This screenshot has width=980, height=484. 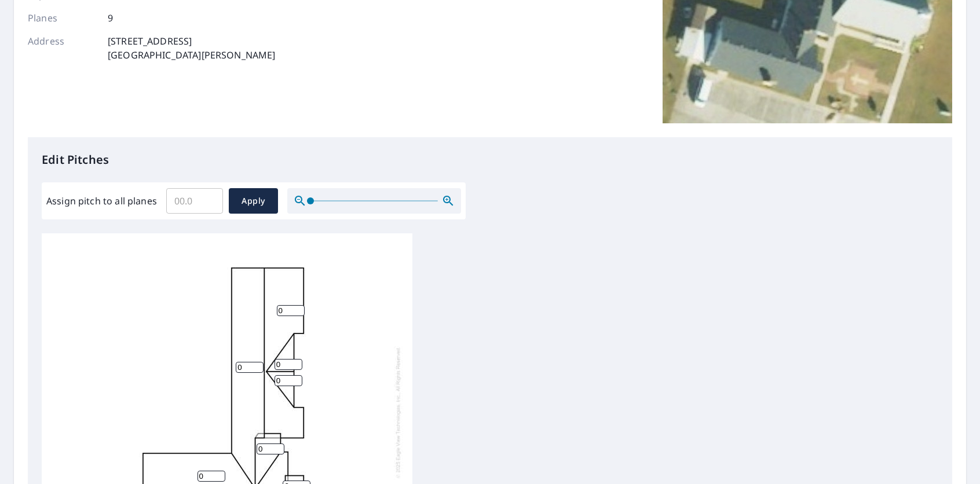 I want to click on p: Address, so click(x=63, y=48).